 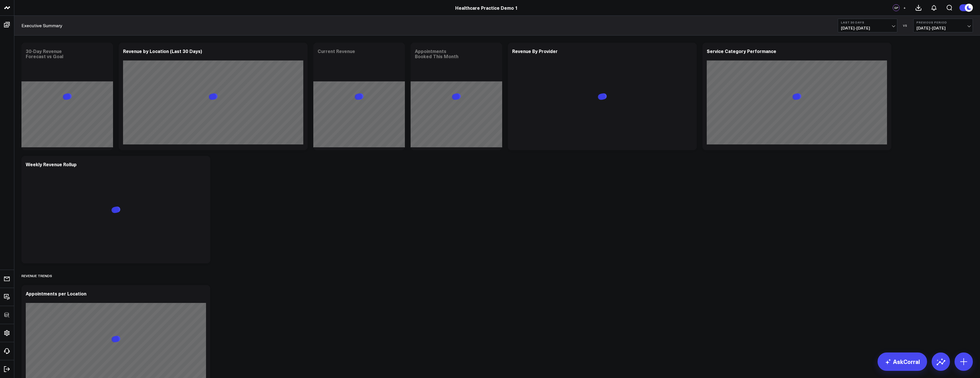 I want to click on div: GP, so click(x=896, y=8).